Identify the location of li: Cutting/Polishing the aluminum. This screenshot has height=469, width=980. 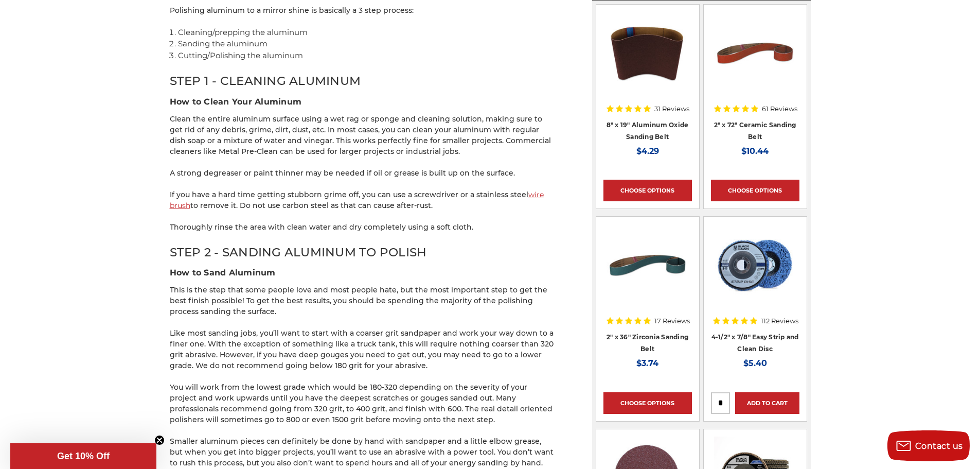
(367, 55).